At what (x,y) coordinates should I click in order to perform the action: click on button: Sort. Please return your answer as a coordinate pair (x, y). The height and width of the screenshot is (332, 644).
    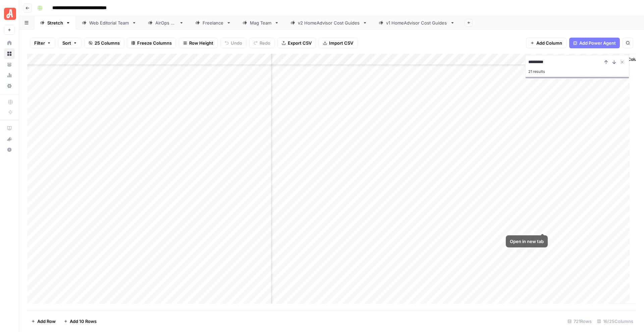
    Looking at the image, I should click on (70, 43).